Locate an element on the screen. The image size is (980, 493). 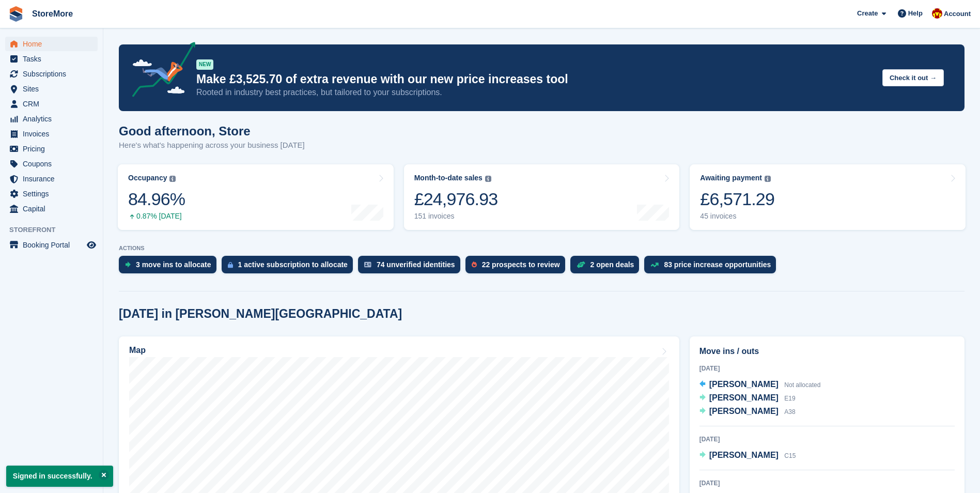
div: Awaiting payment is located at coordinates (731, 178).